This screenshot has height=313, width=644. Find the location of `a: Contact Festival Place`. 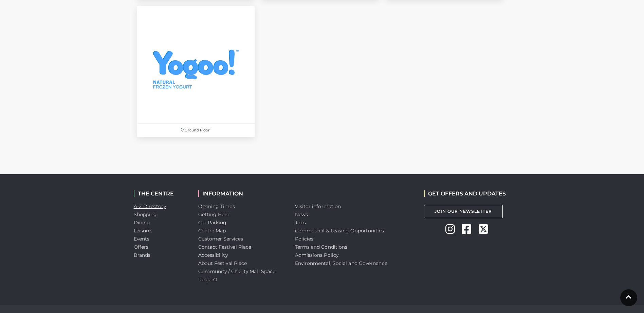

a: Contact Festival Place is located at coordinates (225, 247).